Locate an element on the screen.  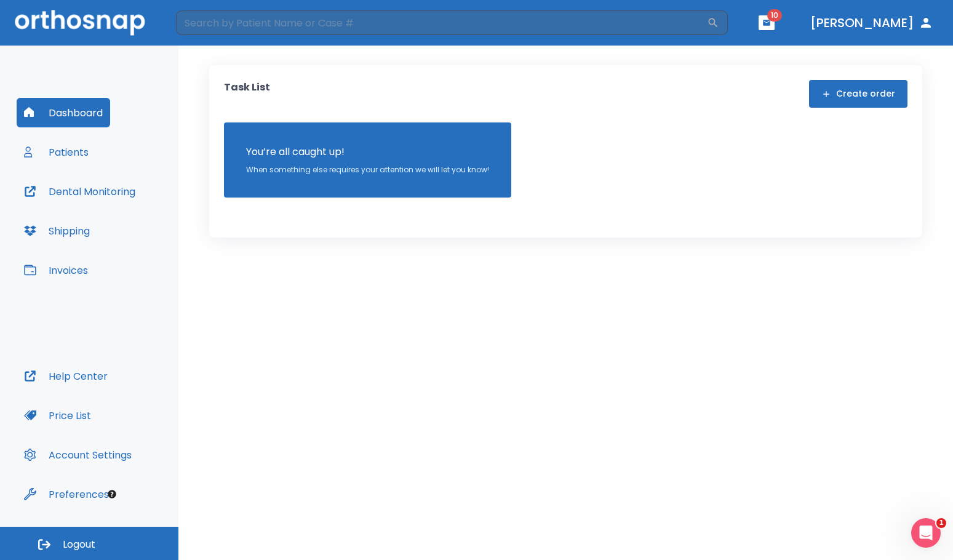
a: Help Center is located at coordinates (66, 376).